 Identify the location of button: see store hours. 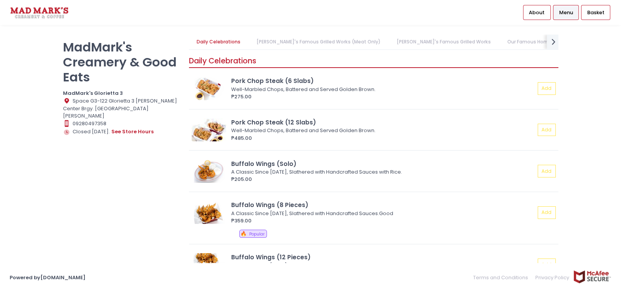
(132, 132).